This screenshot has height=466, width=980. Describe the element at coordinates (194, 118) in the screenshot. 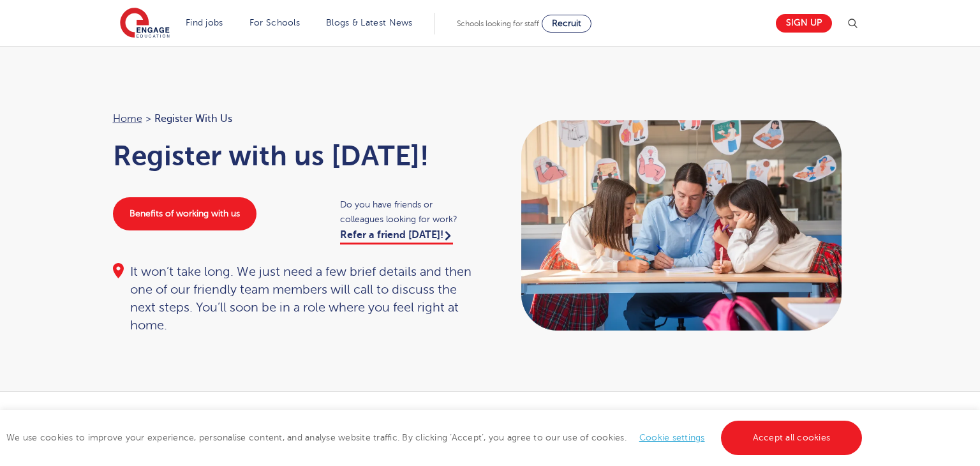

I see `span: Register with us` at that location.